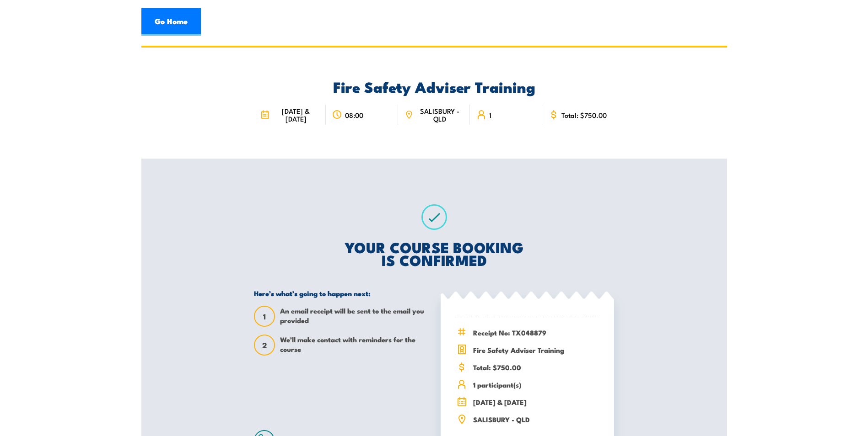 The image size is (868, 436). What do you see at coordinates (536, 332) in the screenshot?
I see `span: Receipt No: TX048879` at bounding box center [536, 332].